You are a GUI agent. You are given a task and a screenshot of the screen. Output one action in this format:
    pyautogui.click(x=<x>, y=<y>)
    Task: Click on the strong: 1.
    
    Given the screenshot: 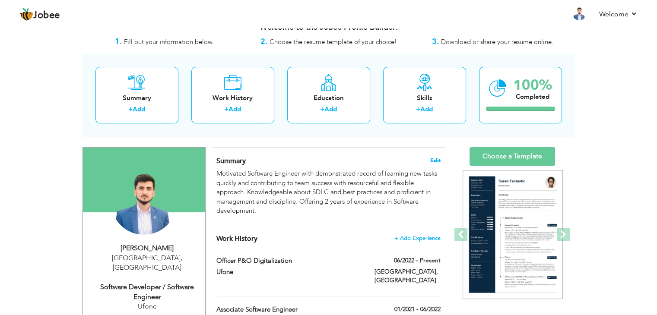 What is the action you would take?
    pyautogui.click(x=118, y=41)
    